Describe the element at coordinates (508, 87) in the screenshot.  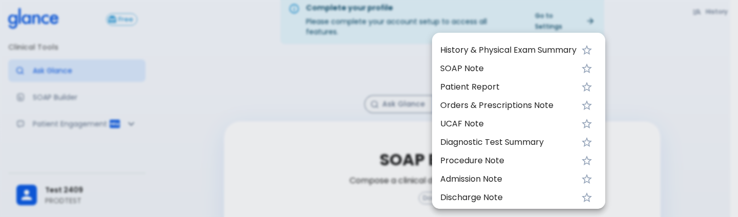
I see `span: Patient Report` at that location.